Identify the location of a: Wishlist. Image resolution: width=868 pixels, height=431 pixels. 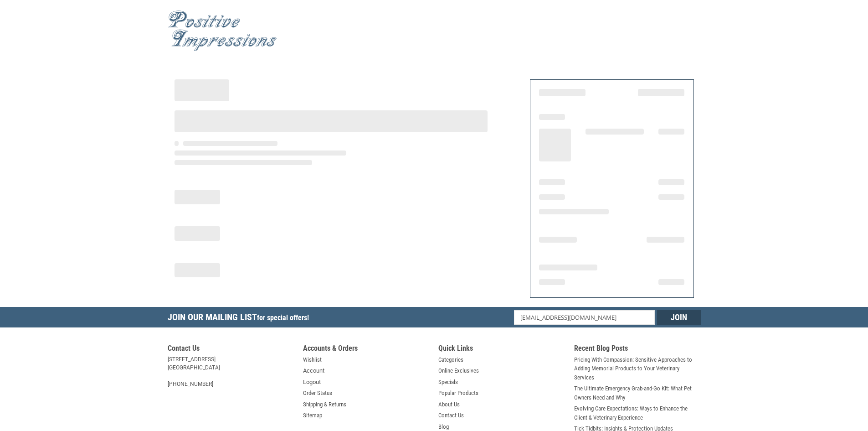
(312, 360).